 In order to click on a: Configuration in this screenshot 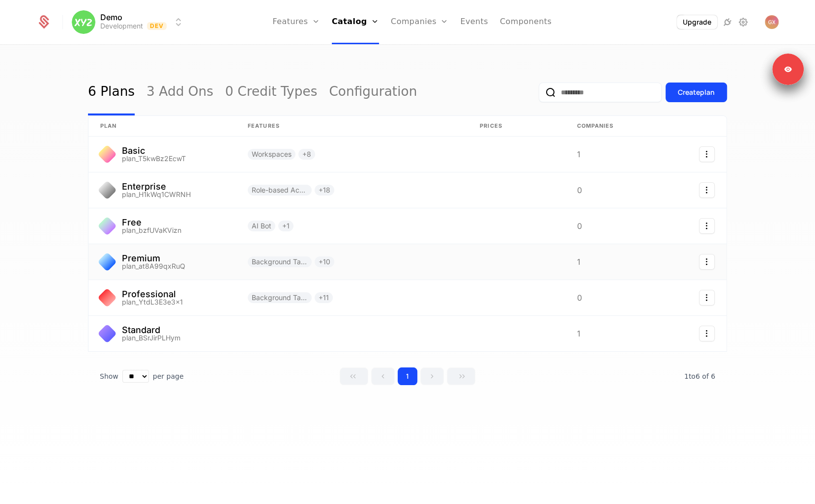, I will do `click(373, 92)`.